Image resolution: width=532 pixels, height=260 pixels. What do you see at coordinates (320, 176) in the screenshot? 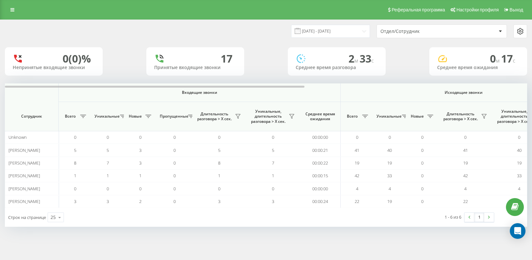
I see `td: 00:00:15` at bounding box center [320, 176].